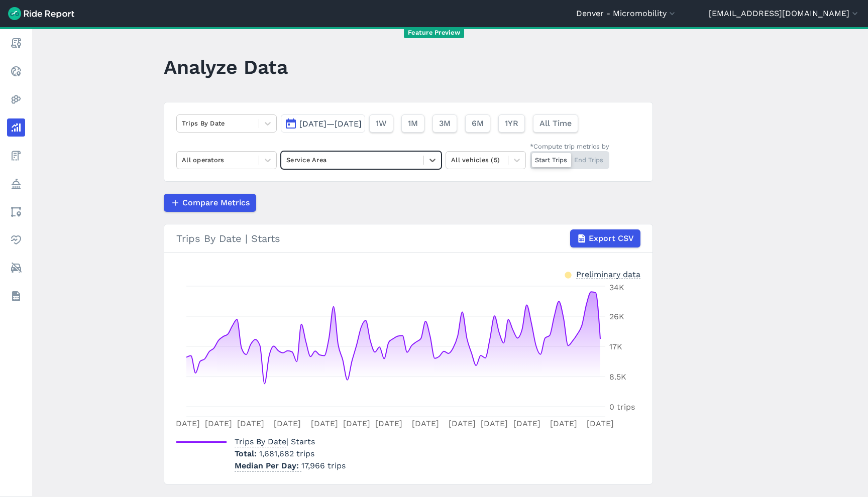 The width and height of the screenshot is (868, 497). I want to click on a: Policy, so click(16, 184).